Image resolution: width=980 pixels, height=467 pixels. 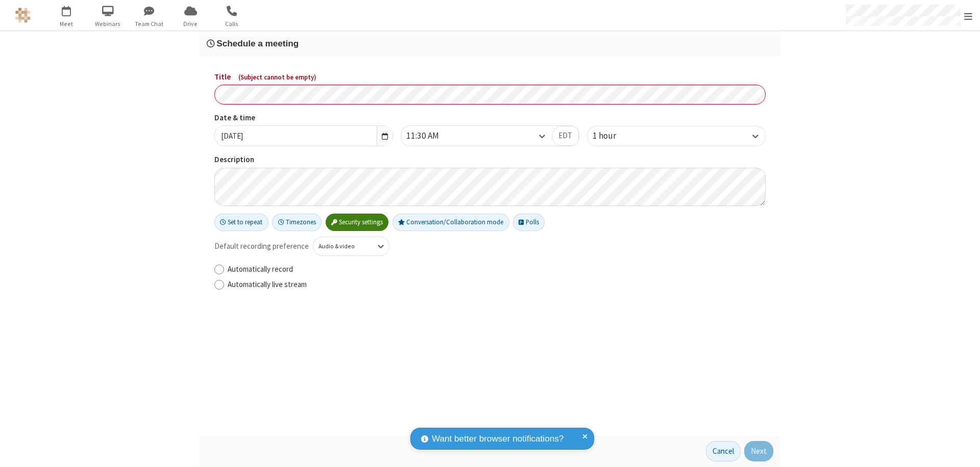 What do you see at coordinates (232, 24) in the screenshot?
I see `span: Calls` at bounding box center [232, 24].